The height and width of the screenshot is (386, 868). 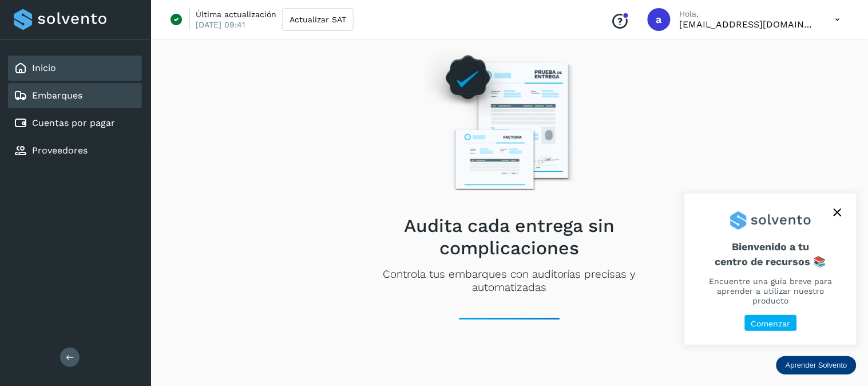 I want to click on p: Última actualización, so click(x=236, y=14).